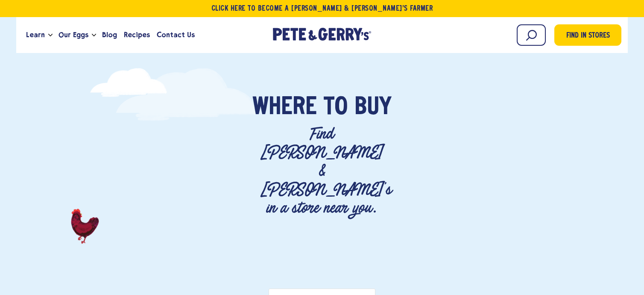 This screenshot has height=295, width=644. Describe the element at coordinates (50, 35) in the screenshot. I see `button: Open the dropdown menu for Learn` at that location.